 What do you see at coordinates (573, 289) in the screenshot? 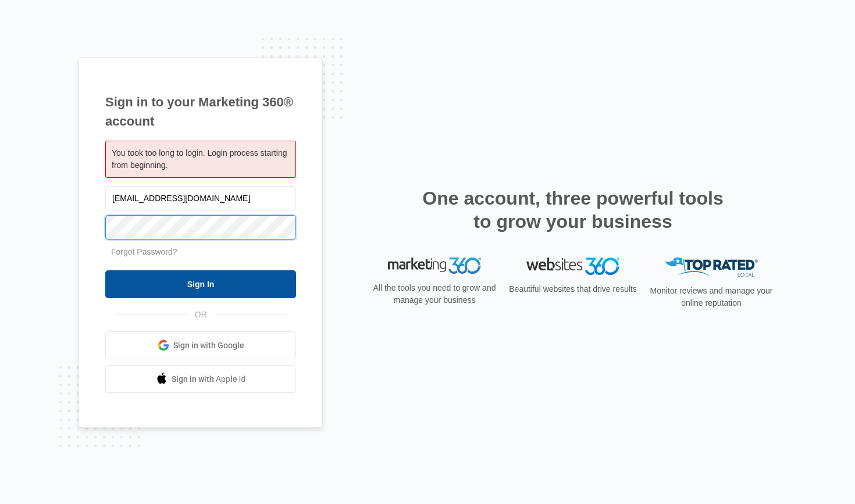
I see `p: Beautiful websites that drive results` at bounding box center [573, 289].